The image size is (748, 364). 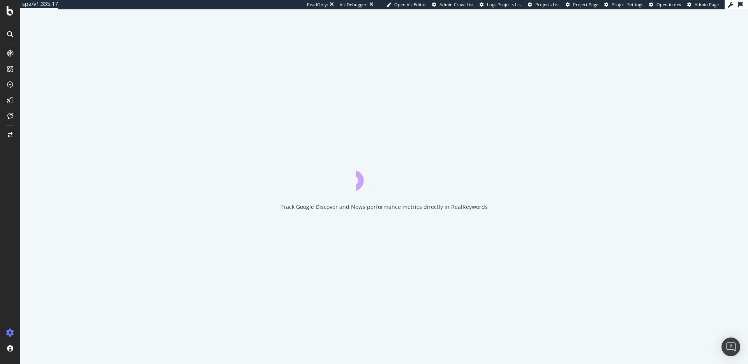 What do you see at coordinates (627, 4) in the screenshot?
I see `span: Project Settings` at bounding box center [627, 4].